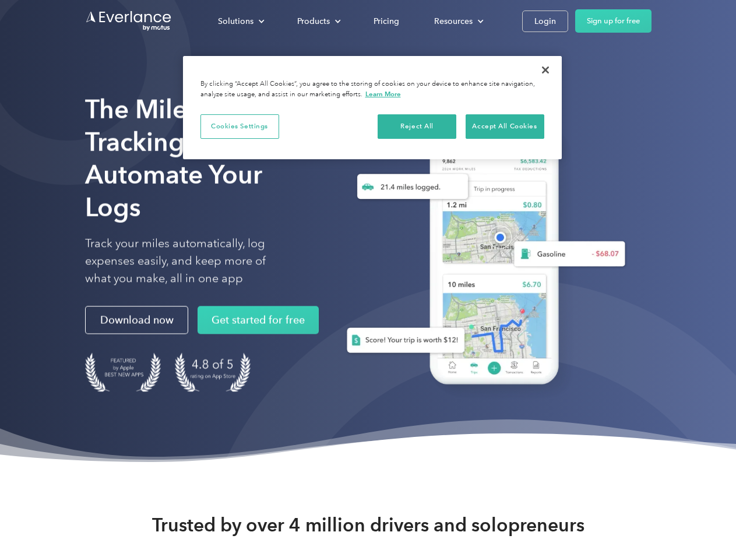 The image size is (736, 560). I want to click on button: Accept All Cookies, so click(505, 127).